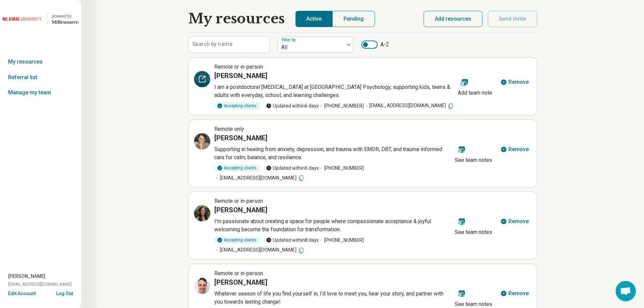 The width and height of the screenshot is (644, 308). I want to click on button: Add team note, so click(475, 86).